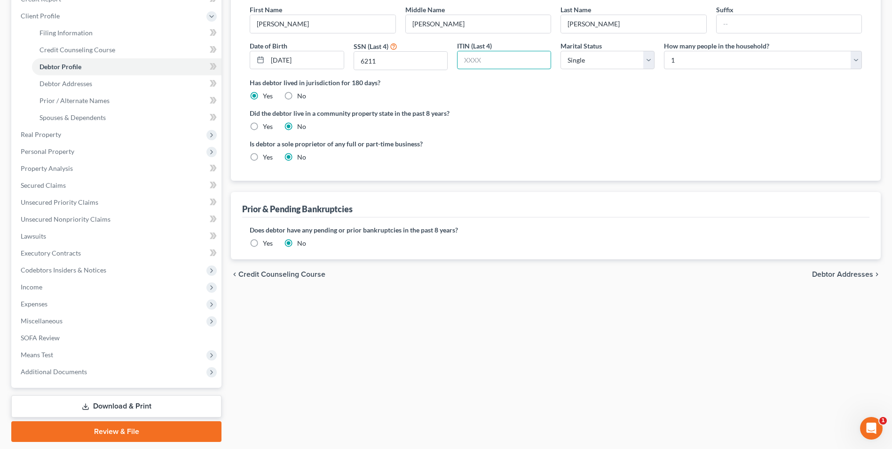 The image size is (892, 449). What do you see at coordinates (117, 253) in the screenshot?
I see `a: Executory Contracts` at bounding box center [117, 253].